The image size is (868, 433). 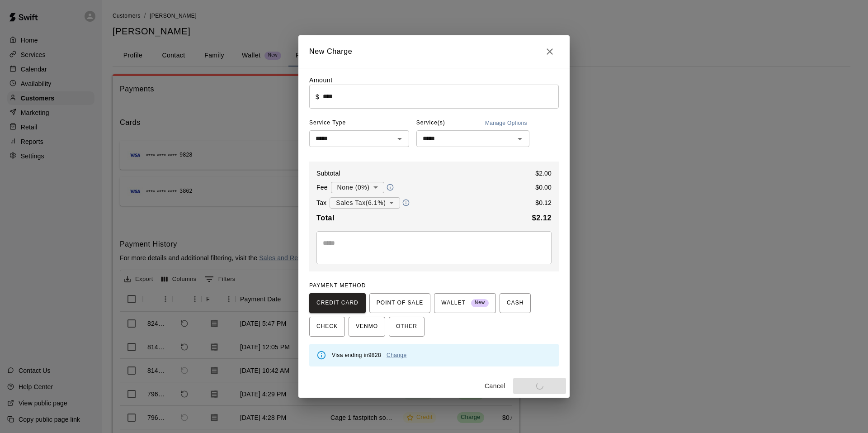 I want to click on span: New, so click(x=479, y=303).